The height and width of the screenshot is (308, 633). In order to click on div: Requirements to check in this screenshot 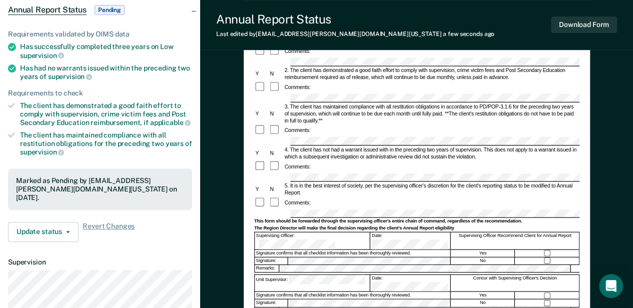, I will do `click(100, 93)`.